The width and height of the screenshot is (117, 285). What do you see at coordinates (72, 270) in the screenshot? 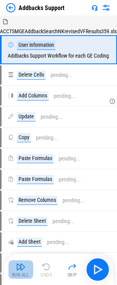
I see `button: Skip` at bounding box center [72, 270].